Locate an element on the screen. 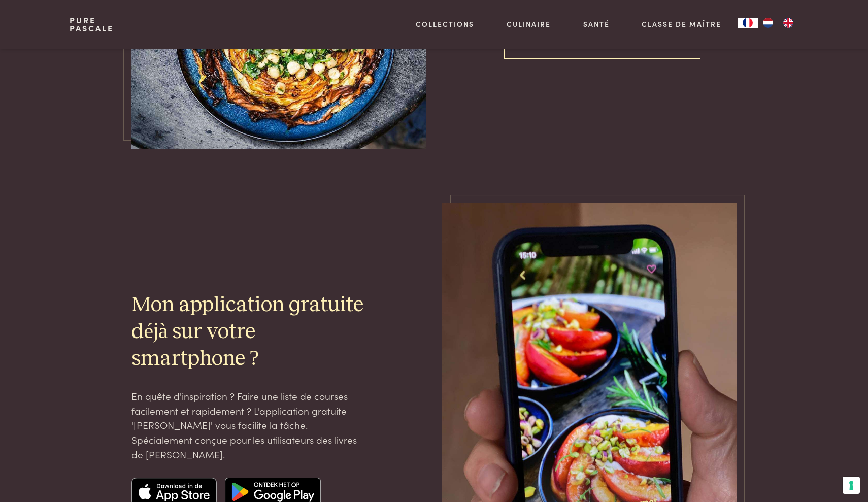 The image size is (868, 502). aside: Language selected: Français is located at coordinates (769, 23).